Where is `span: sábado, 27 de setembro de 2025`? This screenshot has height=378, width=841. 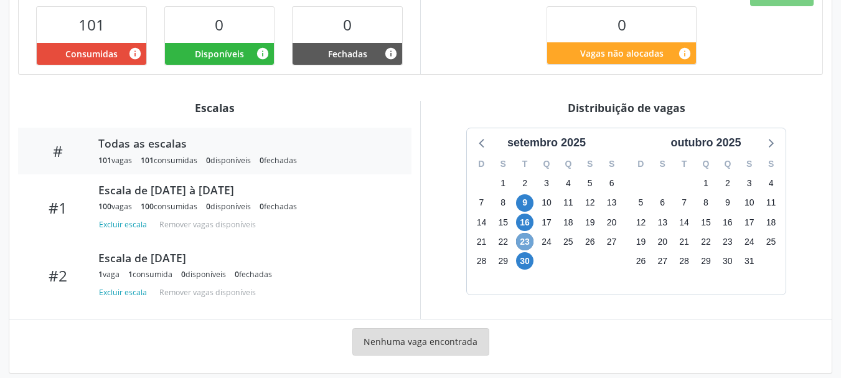
span: sábado, 27 de setembro de 2025 is located at coordinates (612, 242).